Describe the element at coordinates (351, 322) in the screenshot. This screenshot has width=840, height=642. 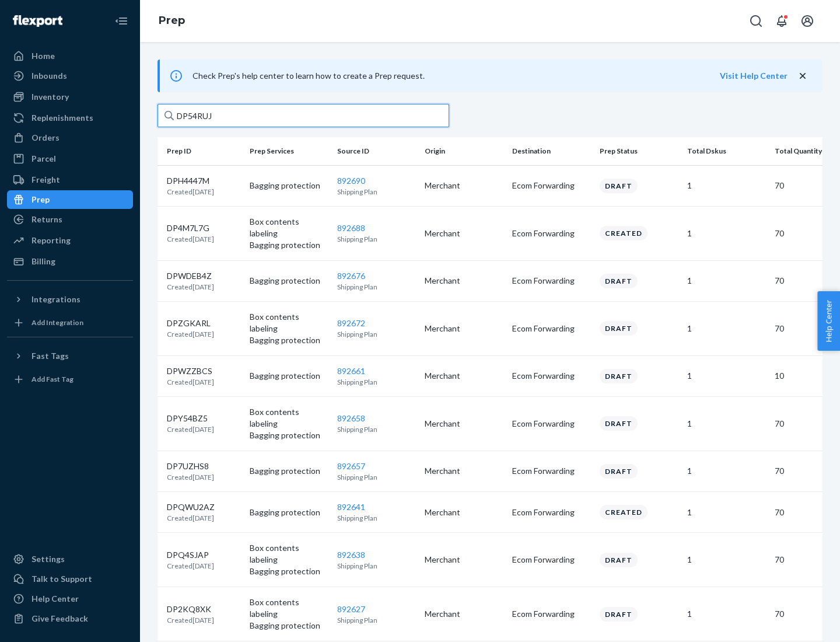
I see `a: 892672` at that location.